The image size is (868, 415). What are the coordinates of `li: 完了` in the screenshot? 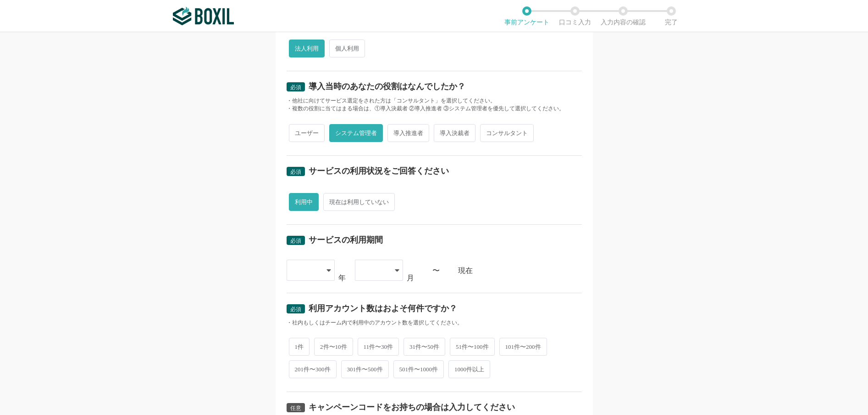 It's located at (671, 16).